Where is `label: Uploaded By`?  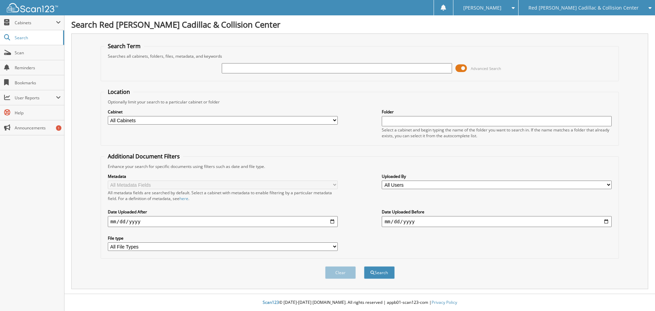
label: Uploaded By is located at coordinates (497, 176).